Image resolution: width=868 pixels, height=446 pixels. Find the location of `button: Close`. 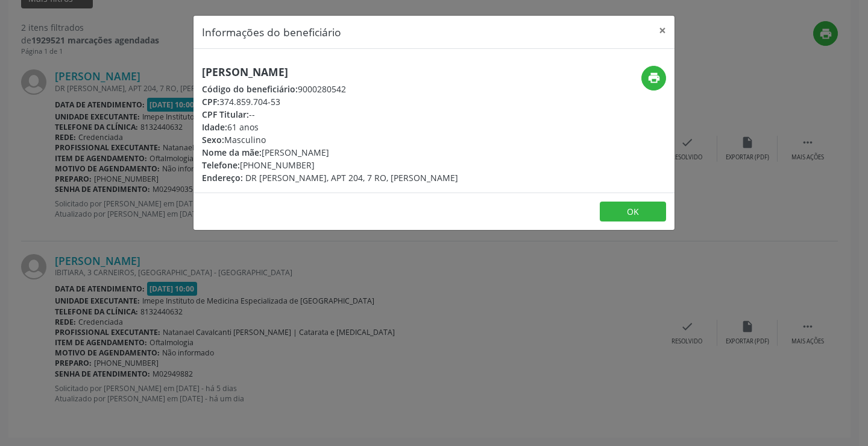

button: Close is located at coordinates (662, 30).